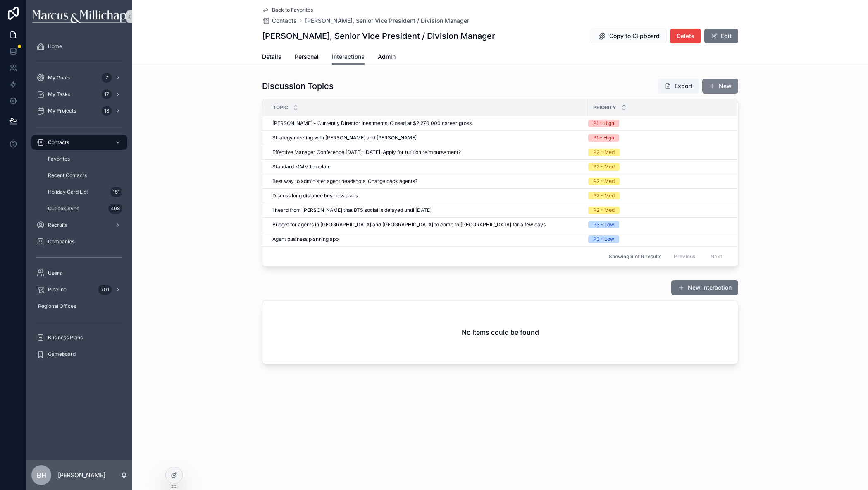 The height and width of the screenshot is (490, 868). Describe the element at coordinates (79, 354) in the screenshot. I see `a: Gameboard` at that location.